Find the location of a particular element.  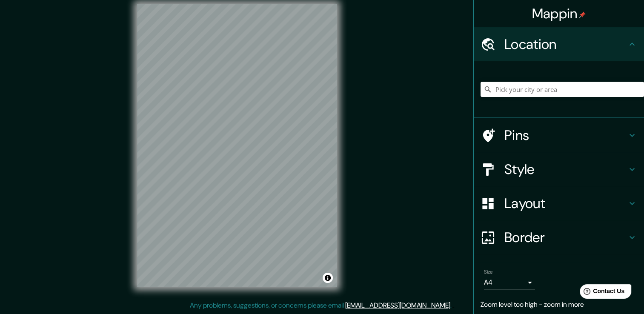

div: Layout is located at coordinates (559, 204).